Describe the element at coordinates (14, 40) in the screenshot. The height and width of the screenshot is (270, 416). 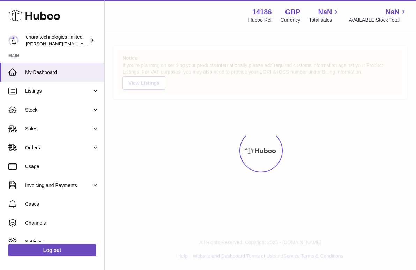
I see `img: Dee@enara.co` at that location.